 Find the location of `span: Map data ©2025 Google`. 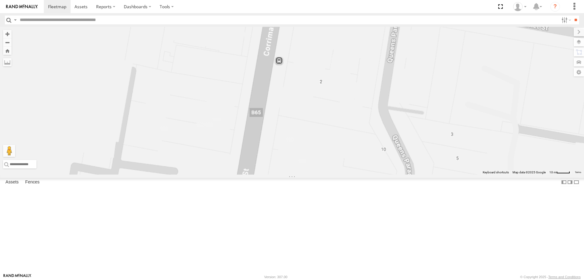

span: Map data ©2025 Google is located at coordinates (529, 172).